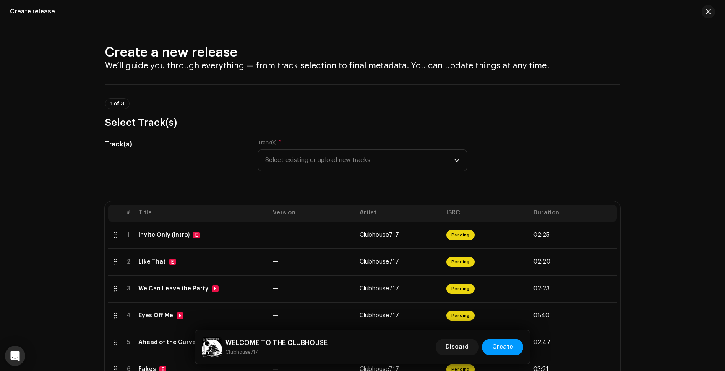 This screenshot has height=371, width=725. What do you see at coordinates (399, 213) in the screenshot?
I see `th: Artist` at bounding box center [399, 213].